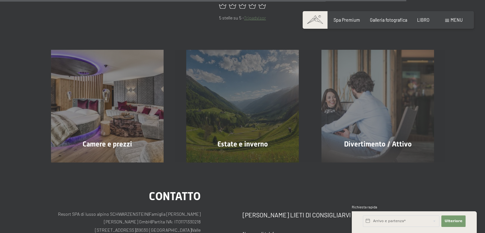 Image resolution: width=485 pixels, height=233 pixels. Describe the element at coordinates (377, 106) in the screenshot. I see `a: Galleria fotografica Divertimento / Attivo` at that location.